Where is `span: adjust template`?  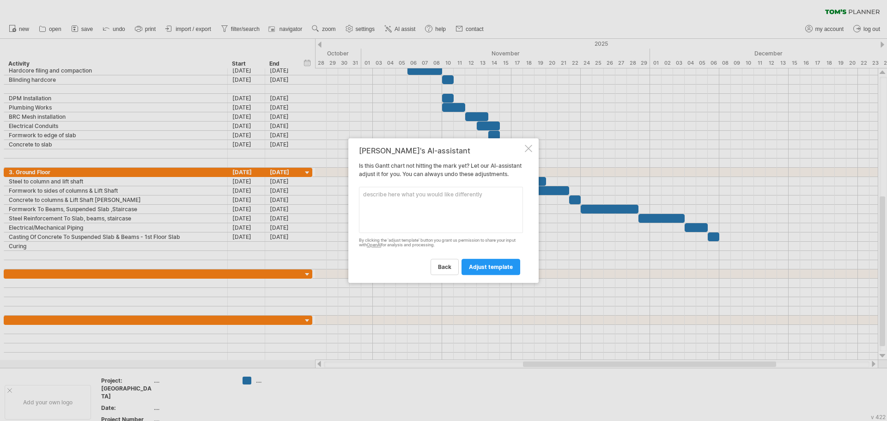
span: adjust template is located at coordinates (490, 266).